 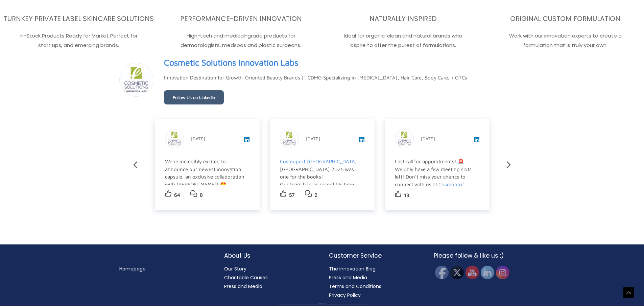 What do you see at coordinates (324, 303) in the screenshot?
I see `span: Cosmetic Solutions` at bounding box center [324, 303].